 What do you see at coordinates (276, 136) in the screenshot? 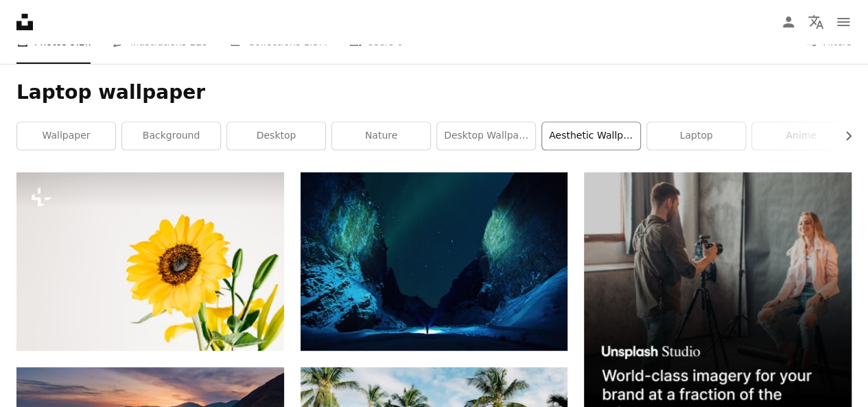
I see `a: desktop` at bounding box center [276, 136].